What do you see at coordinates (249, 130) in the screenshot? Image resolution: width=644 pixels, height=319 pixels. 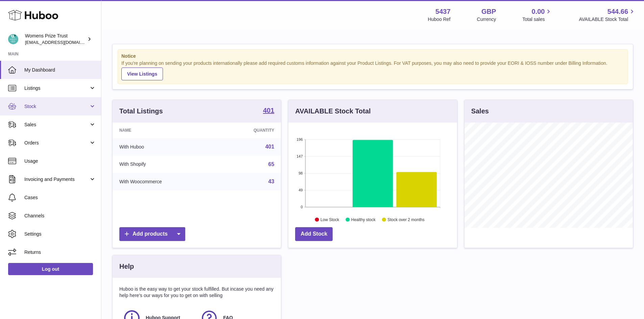 I see `th: Quantity` at bounding box center [249, 130].